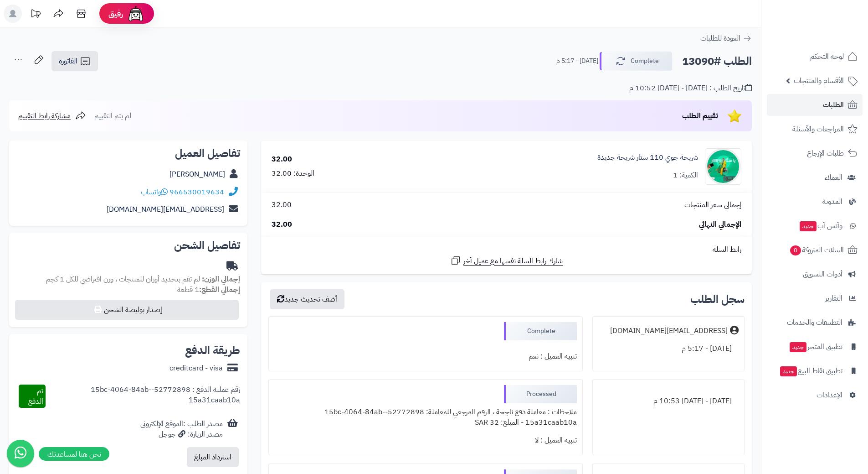  I want to click on span: طلبات الإرجاع, so click(825, 154).